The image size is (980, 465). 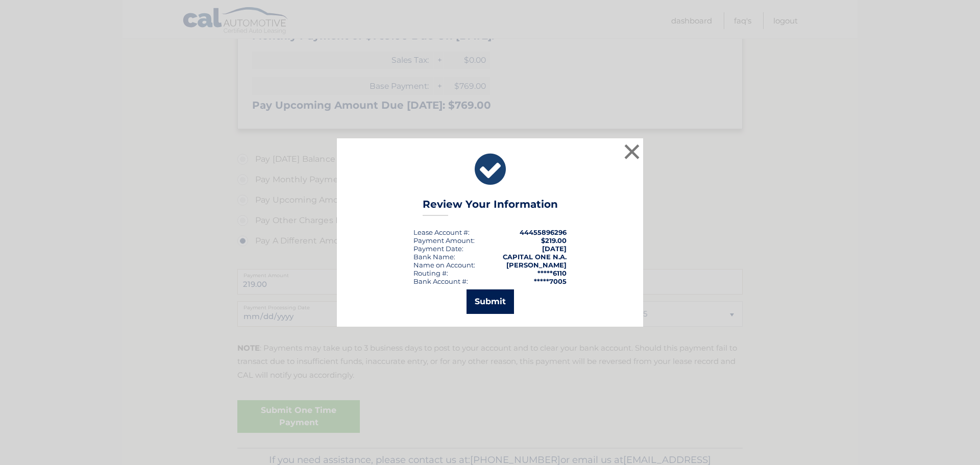 What do you see at coordinates (490, 302) in the screenshot?
I see `button: Submit` at bounding box center [490, 302].